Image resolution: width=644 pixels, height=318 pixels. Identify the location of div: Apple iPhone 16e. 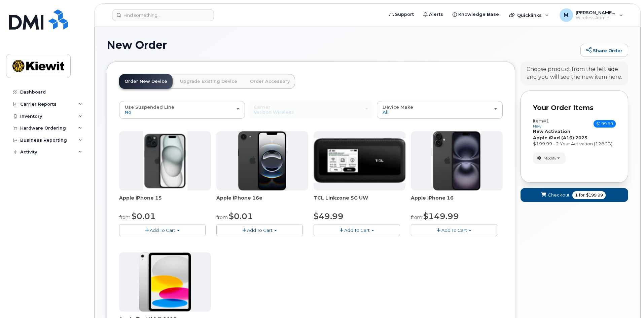
(262, 201).